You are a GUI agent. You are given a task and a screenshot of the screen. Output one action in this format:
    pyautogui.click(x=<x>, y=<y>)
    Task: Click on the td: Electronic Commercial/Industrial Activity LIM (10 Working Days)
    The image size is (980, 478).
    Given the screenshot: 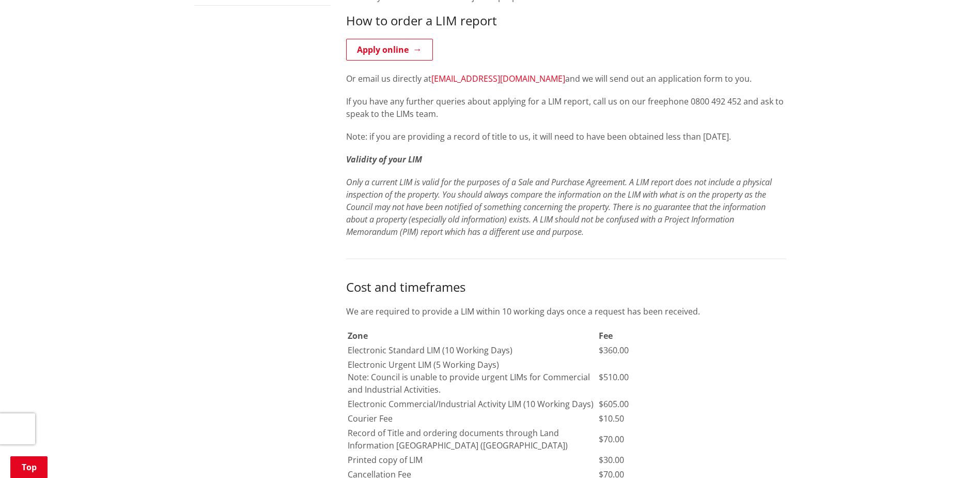 What is the action you would take?
    pyautogui.click(x=472, y=403)
    